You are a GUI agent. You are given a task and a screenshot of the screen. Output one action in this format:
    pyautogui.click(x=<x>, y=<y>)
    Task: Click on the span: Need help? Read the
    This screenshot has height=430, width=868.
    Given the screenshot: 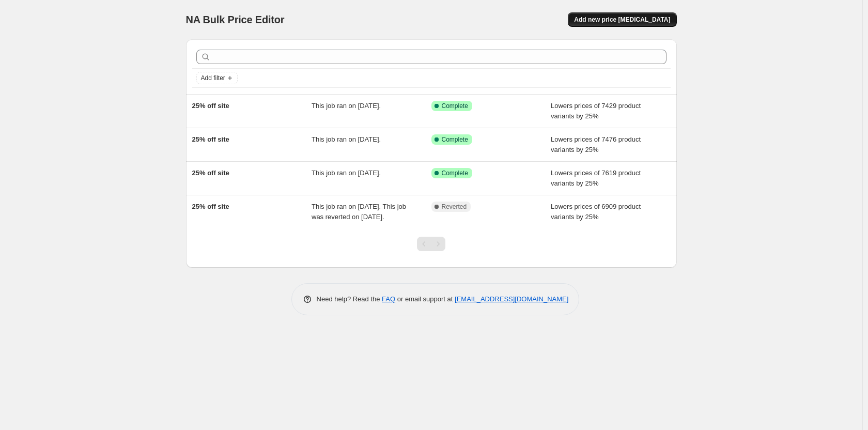 What is the action you would take?
    pyautogui.click(x=349, y=299)
    